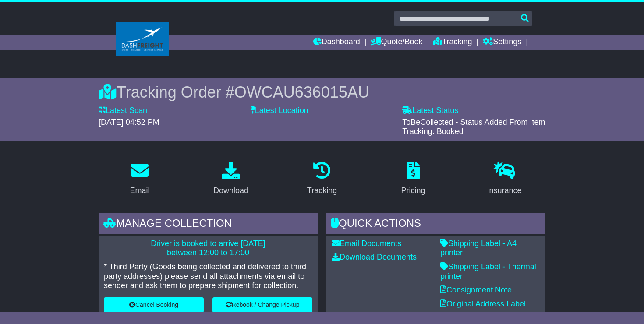  Describe the element at coordinates (430, 111) in the screenshot. I see `label: Latest Status` at that location.